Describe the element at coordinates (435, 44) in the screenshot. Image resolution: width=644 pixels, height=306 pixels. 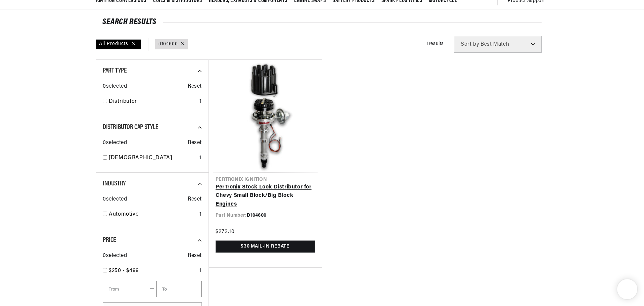
I see `span: 1 results` at that location.